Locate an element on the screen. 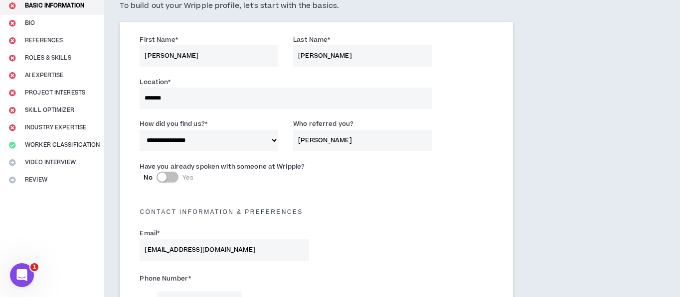  label: Have you already spoken with someone at Wripple? is located at coordinates (222, 167).